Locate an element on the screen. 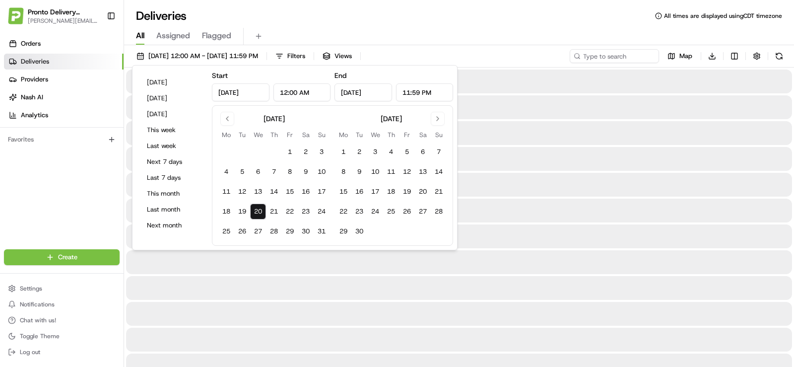 Image resolution: width=794 pixels, height=367 pixels. span: Providers is located at coordinates (34, 79).